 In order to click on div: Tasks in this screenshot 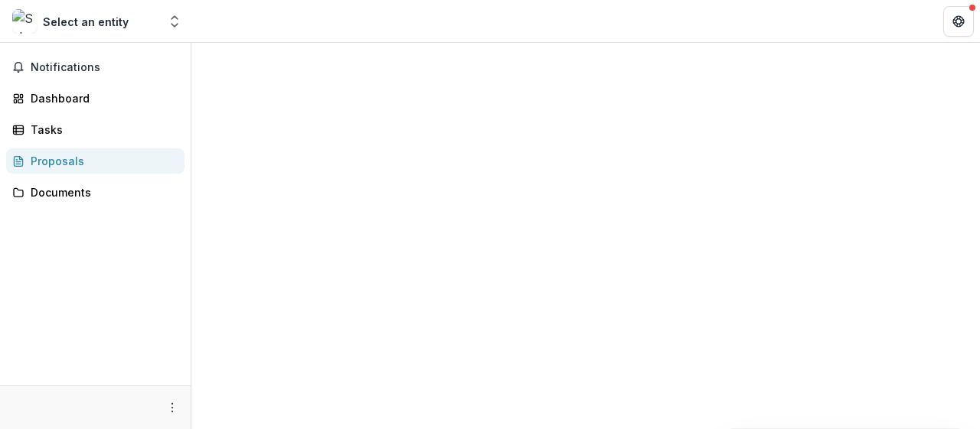, I will do `click(101, 129)`.